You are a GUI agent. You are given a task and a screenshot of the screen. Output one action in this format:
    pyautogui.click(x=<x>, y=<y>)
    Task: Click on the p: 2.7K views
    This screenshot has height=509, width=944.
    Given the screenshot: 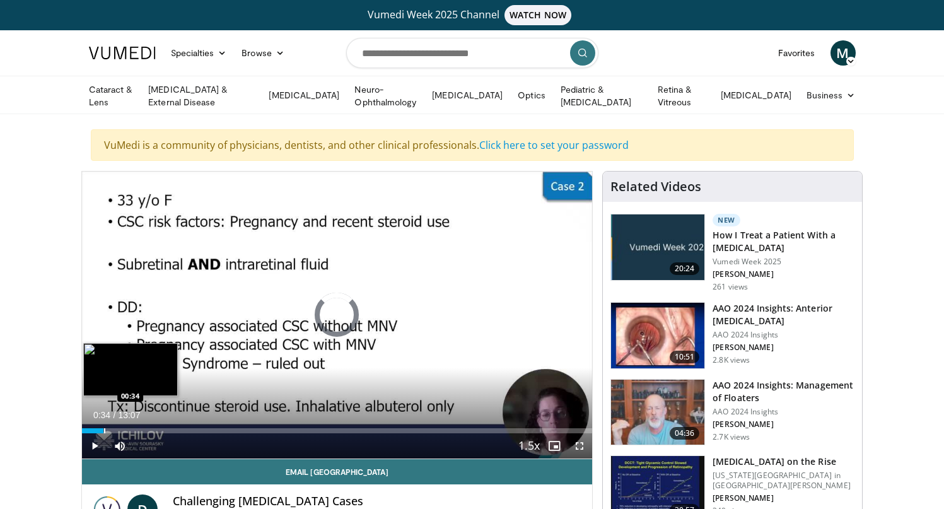 What is the action you would take?
    pyautogui.click(x=731, y=437)
    